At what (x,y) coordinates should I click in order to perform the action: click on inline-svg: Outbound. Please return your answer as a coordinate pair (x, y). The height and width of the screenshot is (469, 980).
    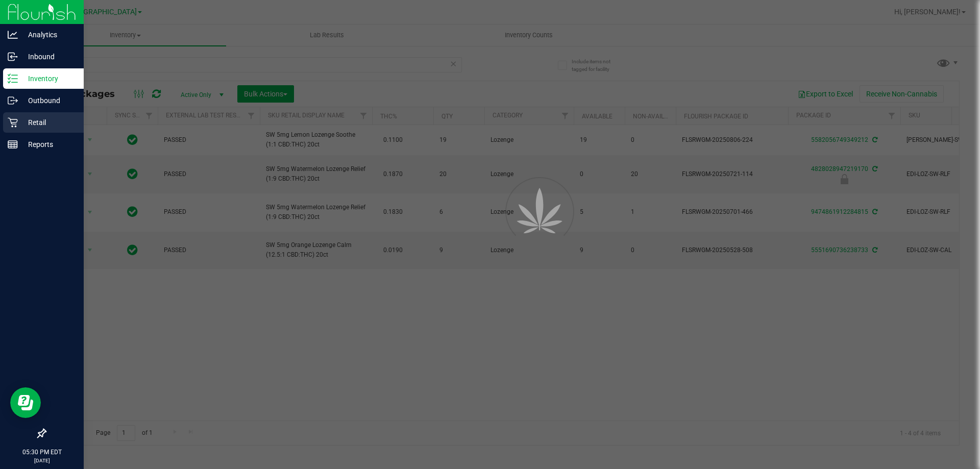
    Looking at the image, I should click on (13, 101).